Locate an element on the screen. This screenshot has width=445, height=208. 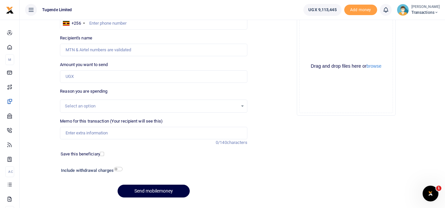
img: profile-user is located at coordinates (402, 10).